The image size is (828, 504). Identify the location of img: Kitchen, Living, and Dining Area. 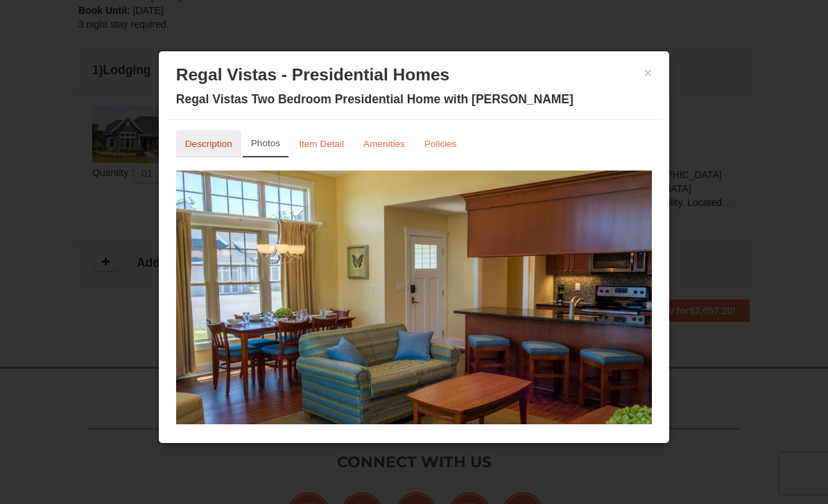
(414, 301).